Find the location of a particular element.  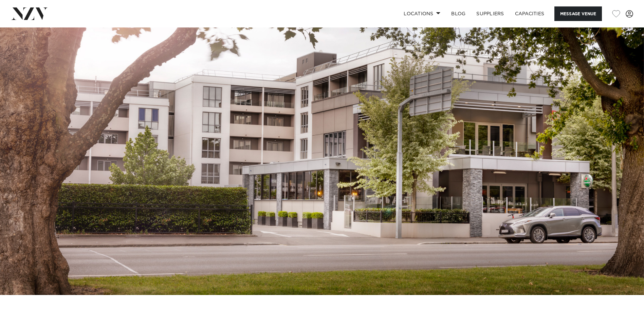

button: Message Venue is located at coordinates (578, 13).